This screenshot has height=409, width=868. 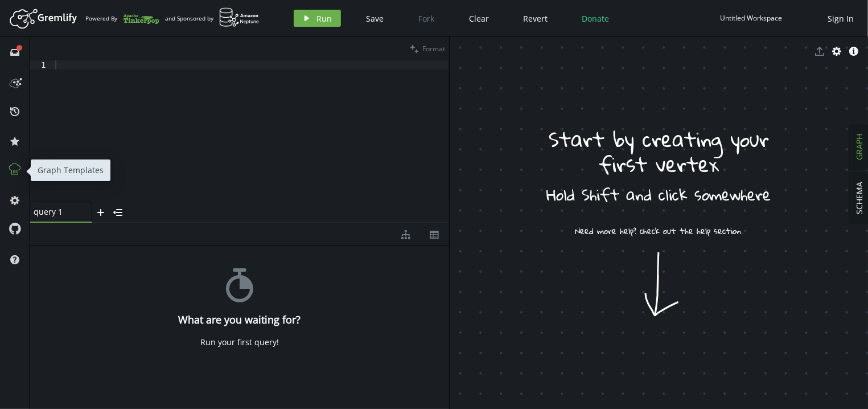 I want to click on button: Donate, so click(x=596, y=18).